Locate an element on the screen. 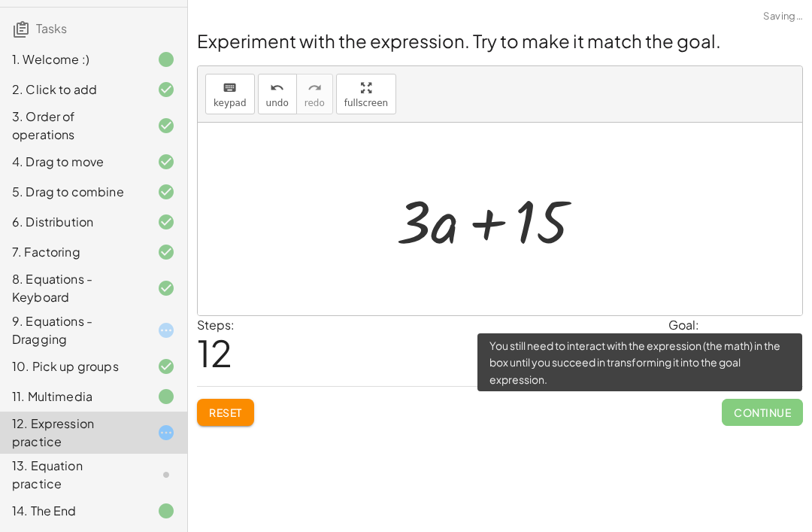 The width and height of the screenshot is (812, 532). button: Reset is located at coordinates (226, 412).